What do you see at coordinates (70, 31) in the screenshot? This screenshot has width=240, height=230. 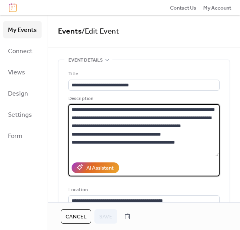 I see `a: Events` at bounding box center [70, 31].